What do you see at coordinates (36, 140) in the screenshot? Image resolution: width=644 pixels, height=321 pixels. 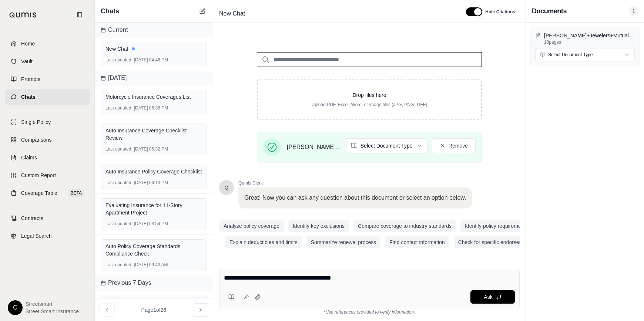 I see `span: Comparisons` at bounding box center [36, 140].